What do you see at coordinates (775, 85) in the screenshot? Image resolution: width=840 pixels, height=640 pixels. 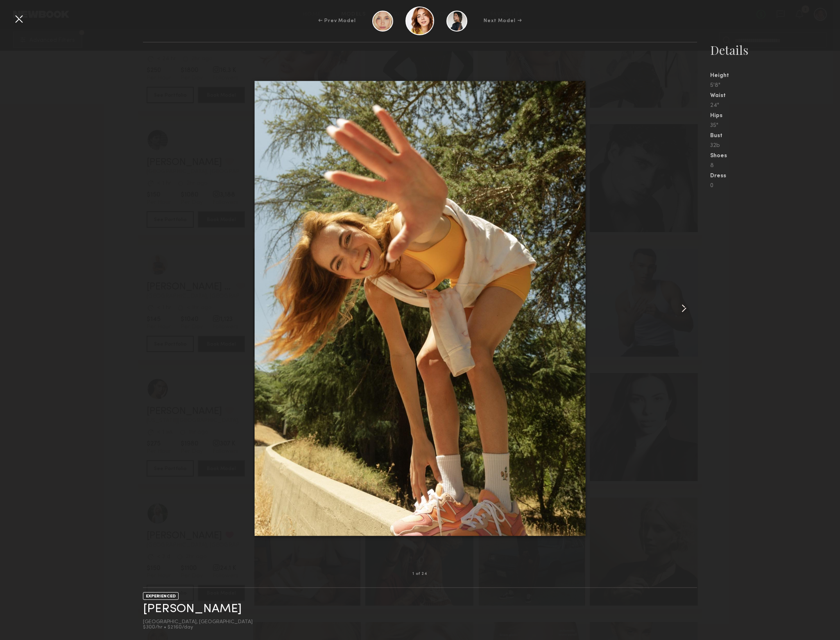 I see `div: 5'8"` at bounding box center [775, 85].